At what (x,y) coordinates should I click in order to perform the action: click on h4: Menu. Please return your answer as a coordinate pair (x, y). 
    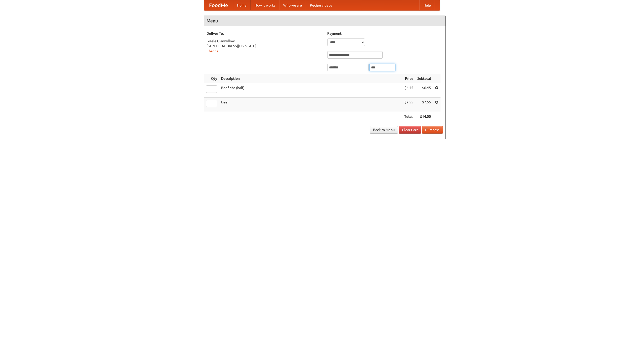
    Looking at the image, I should click on (325, 21).